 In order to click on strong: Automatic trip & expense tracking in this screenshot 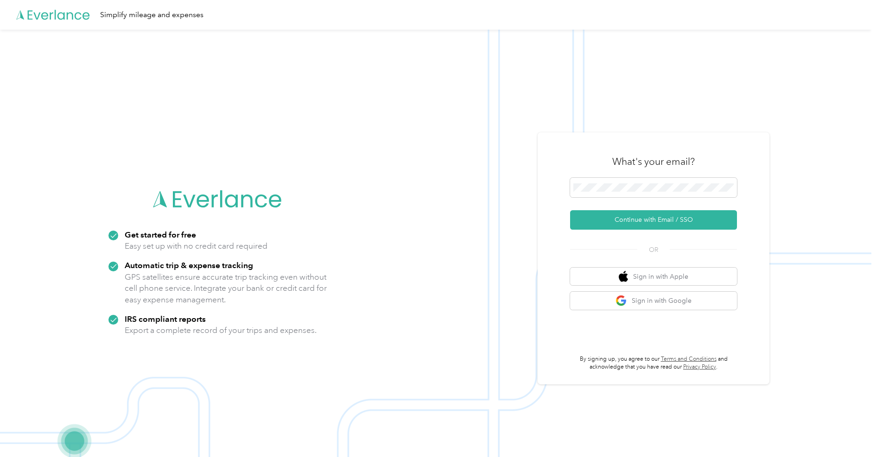, I will do `click(189, 265)`.